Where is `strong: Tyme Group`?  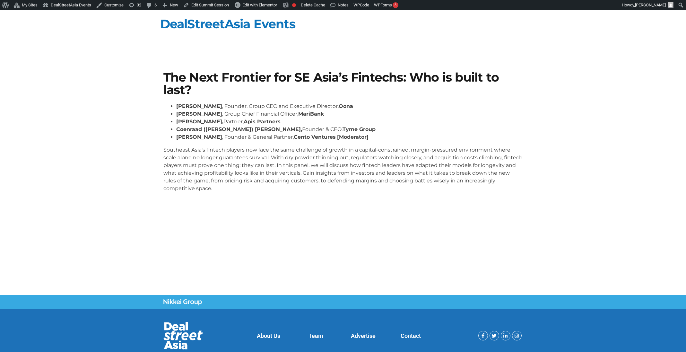
strong: Tyme Group is located at coordinates (359, 129).